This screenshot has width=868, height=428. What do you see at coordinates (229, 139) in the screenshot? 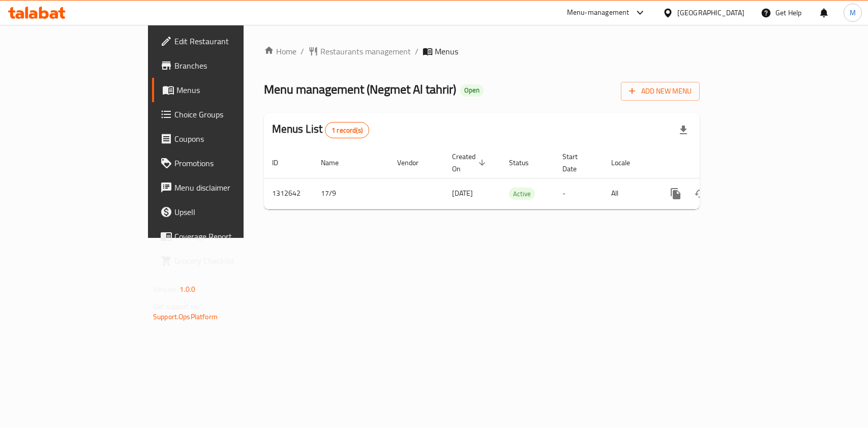
I see `span: Coupons` at bounding box center [229, 139].